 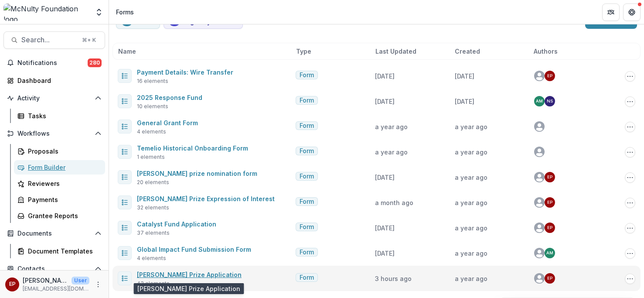 What do you see at coordinates (99, 12) in the screenshot?
I see `button: Open entity switcher` at bounding box center [99, 12].